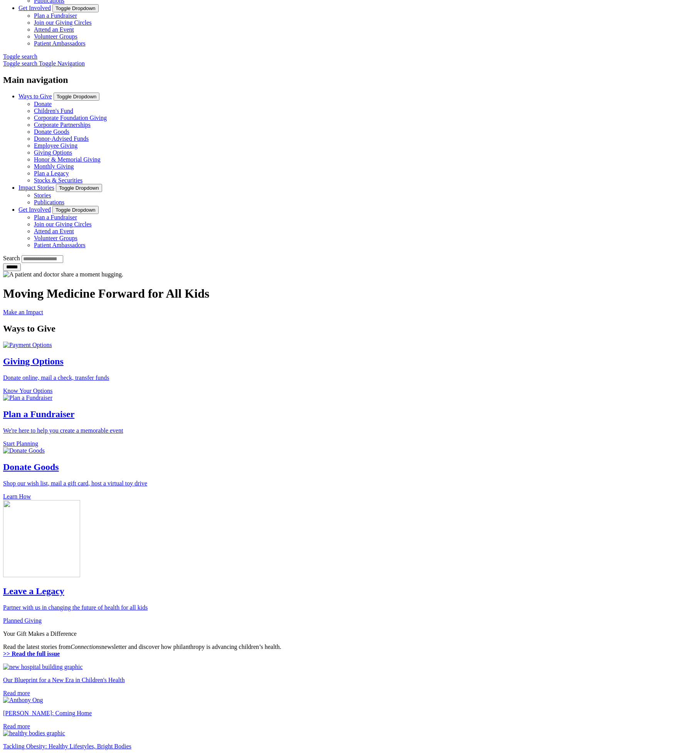 The height and width of the screenshot is (753, 700). Describe the element at coordinates (350, 421) in the screenshot. I see `a: Plan a Fundraiser Plan a Fundraiser We're here to help you create a memorable event Start Planning` at that location.